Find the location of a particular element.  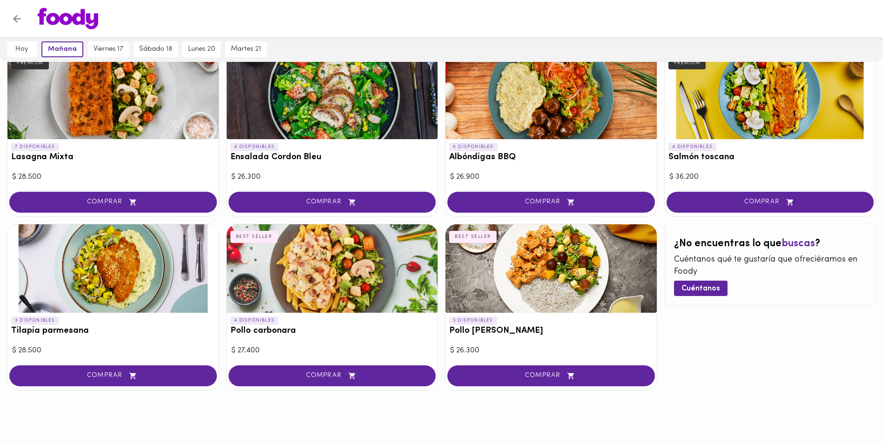

button: mañana is located at coordinates (62, 49).